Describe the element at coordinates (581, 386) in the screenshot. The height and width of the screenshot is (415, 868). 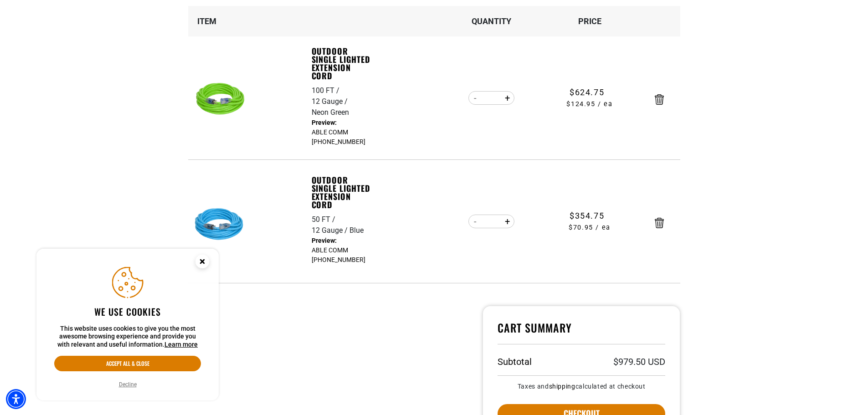
I see `small: Taxes and calculated at checkout` at that location.